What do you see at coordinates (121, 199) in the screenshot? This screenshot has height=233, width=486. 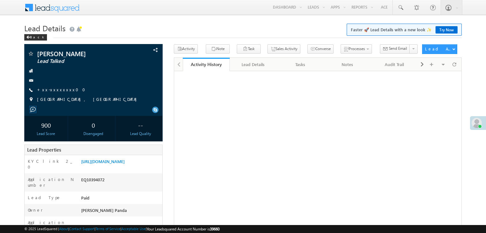 I see `div: Paid` at bounding box center [121, 199].